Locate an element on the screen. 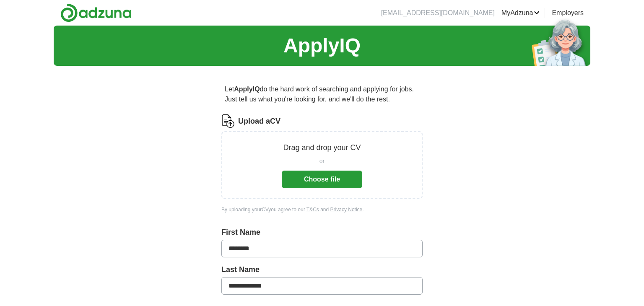  button: Choose file is located at coordinates (322, 180).